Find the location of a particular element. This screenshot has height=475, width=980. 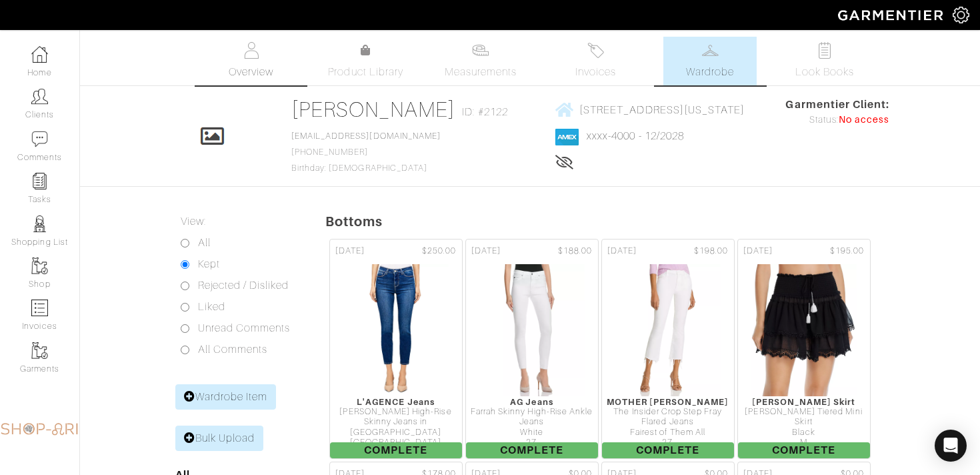

img: nn84zowKDYr6NLymvVQ9bzj8 is located at coordinates (531, 330).